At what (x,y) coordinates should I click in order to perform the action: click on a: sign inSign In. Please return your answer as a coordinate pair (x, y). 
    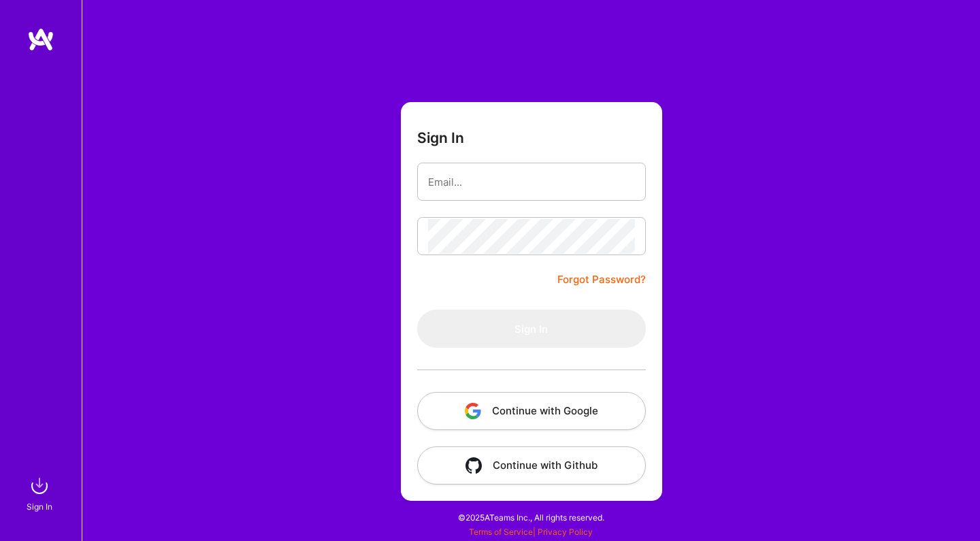
    Looking at the image, I should click on (41, 493).